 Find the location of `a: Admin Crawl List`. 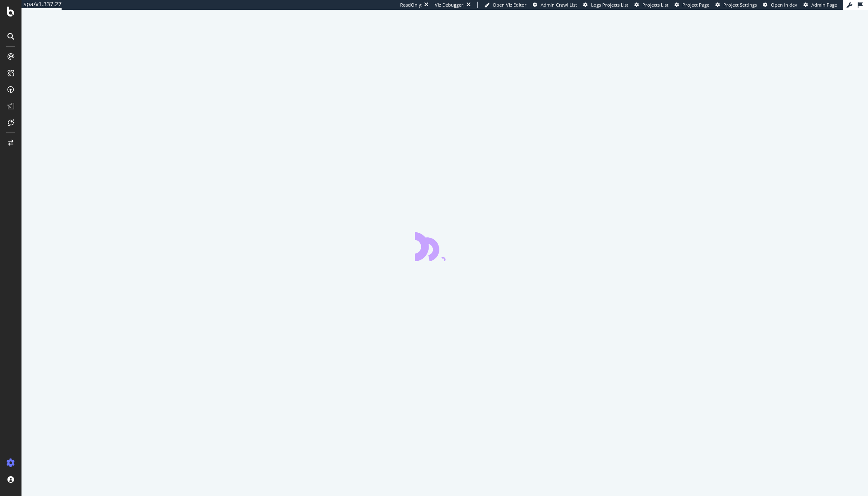

a: Admin Crawl List is located at coordinates (555, 5).